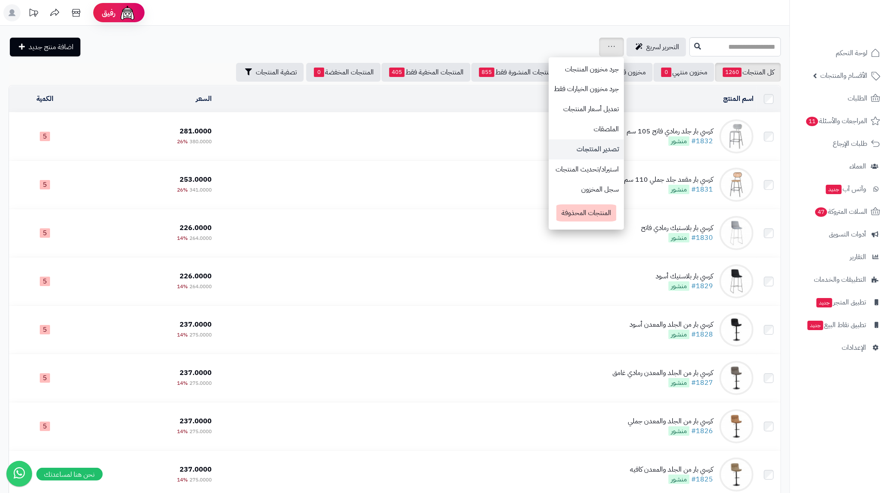  I want to click on div: كرسي بار جلد رمادي فاتح 105 سم, so click(670, 131).